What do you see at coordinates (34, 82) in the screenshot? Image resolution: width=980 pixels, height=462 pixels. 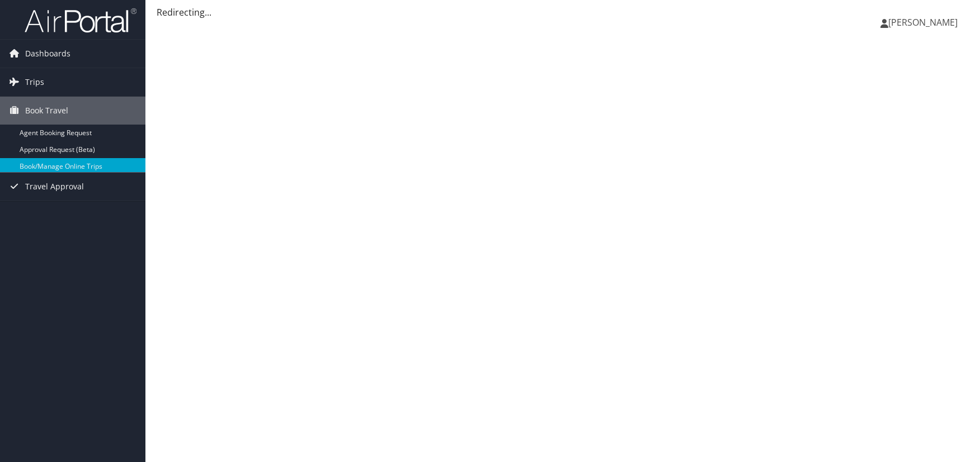 I see `span: Trips` at bounding box center [34, 82].